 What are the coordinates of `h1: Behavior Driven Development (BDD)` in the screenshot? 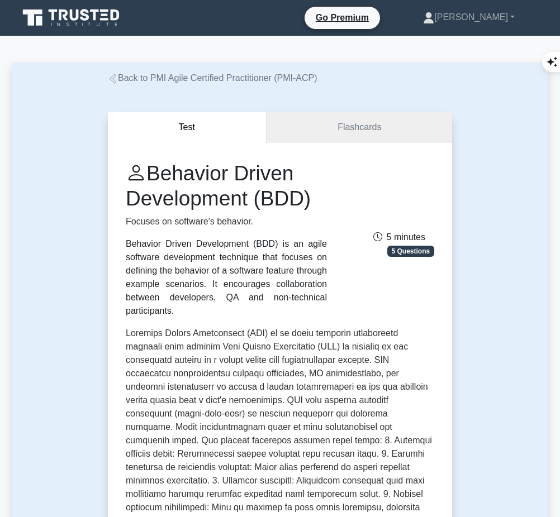 It's located at (226, 185).